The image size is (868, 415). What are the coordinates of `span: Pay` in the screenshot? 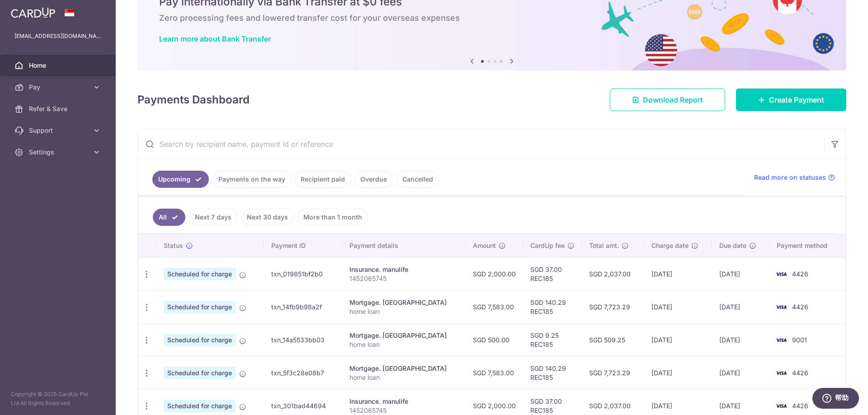 It's located at (59, 87).